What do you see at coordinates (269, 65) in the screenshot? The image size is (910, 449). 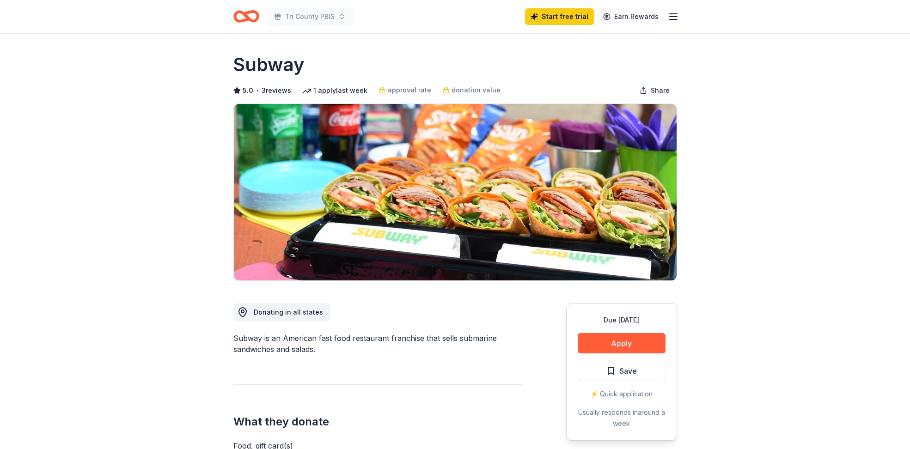 I see `h1: Subway` at bounding box center [269, 65].